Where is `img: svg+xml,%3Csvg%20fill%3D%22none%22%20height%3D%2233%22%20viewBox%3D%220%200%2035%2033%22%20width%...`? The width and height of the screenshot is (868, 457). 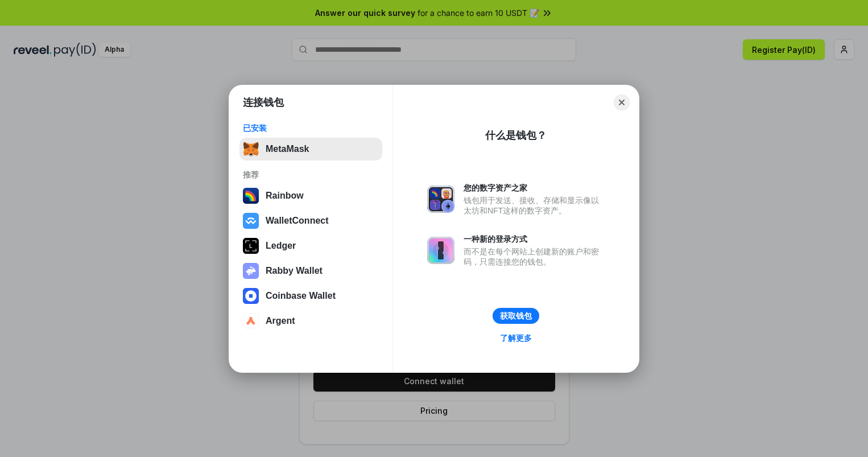
img: svg+xml,%3Csvg%20fill%3D%22none%22%20height%3D%2233%22%20viewBox%3D%220%200%2035%2033%22%20width%... is located at coordinates (251, 149).